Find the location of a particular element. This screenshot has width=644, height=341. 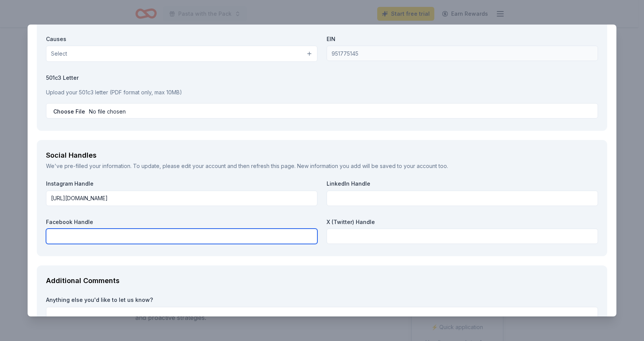

div: Social Handles is located at coordinates (322, 155).